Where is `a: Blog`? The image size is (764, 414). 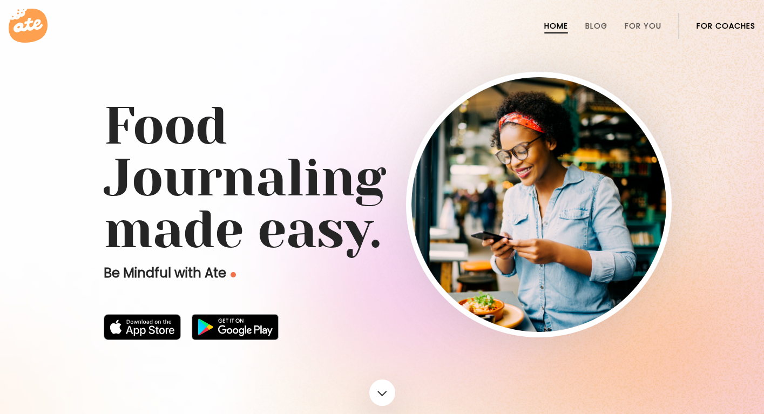
a: Blog is located at coordinates (596, 26).